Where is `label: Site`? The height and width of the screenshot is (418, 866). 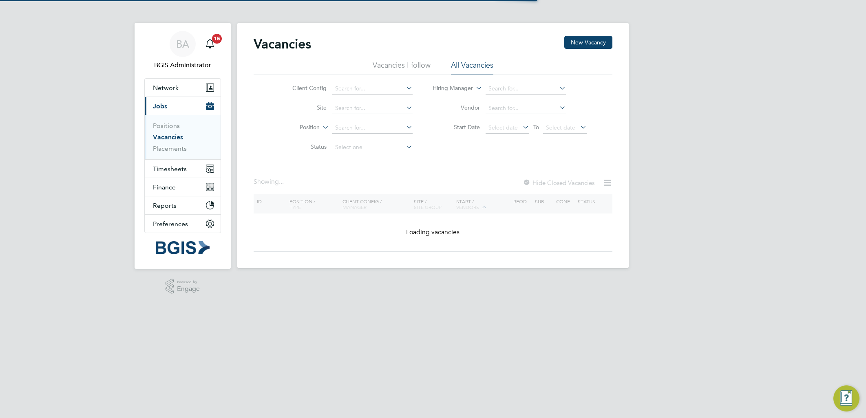
label: Site is located at coordinates (303, 108).